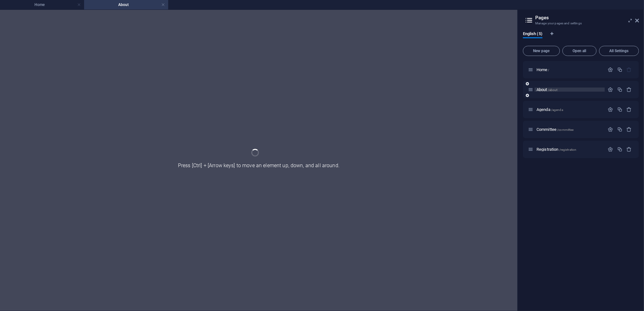 Image resolution: width=644 pixels, height=311 pixels. What do you see at coordinates (629, 69) in the screenshot?
I see `div: The startpage cannot be deleted` at bounding box center [629, 69].